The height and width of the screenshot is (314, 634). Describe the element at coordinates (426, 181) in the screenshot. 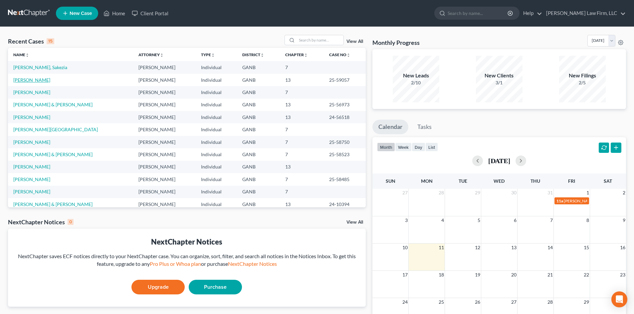

I see `span: Mon` at that location.